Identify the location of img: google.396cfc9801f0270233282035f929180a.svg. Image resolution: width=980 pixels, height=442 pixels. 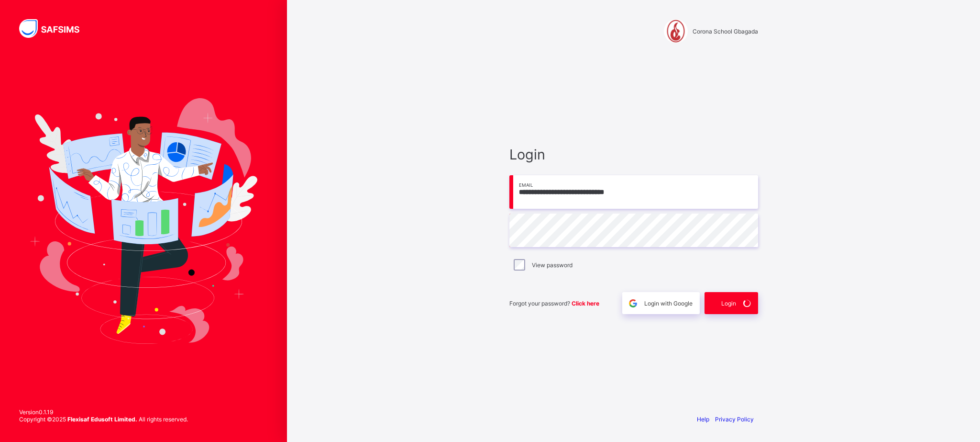
(633, 303).